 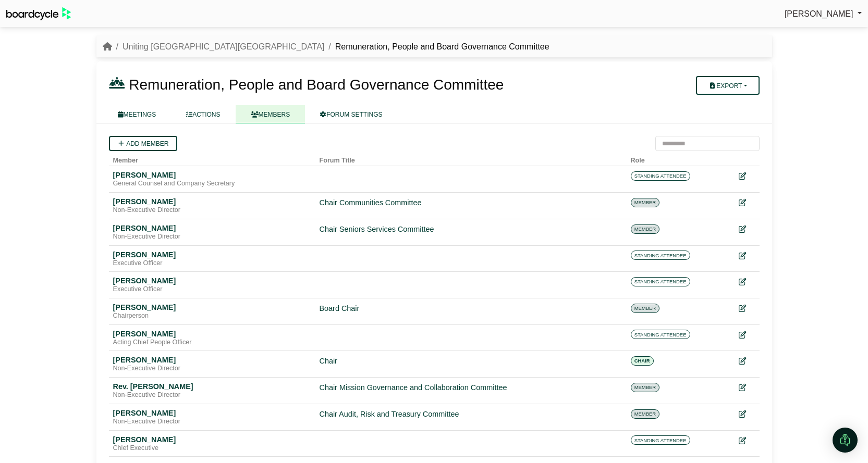 What do you see at coordinates (271, 114) in the screenshot?
I see `a: MEMBERS` at bounding box center [271, 114].